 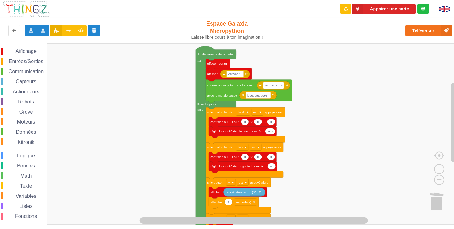 What do you see at coordinates (229, 182) in the screenshot?
I see `text: A` at bounding box center [229, 182].